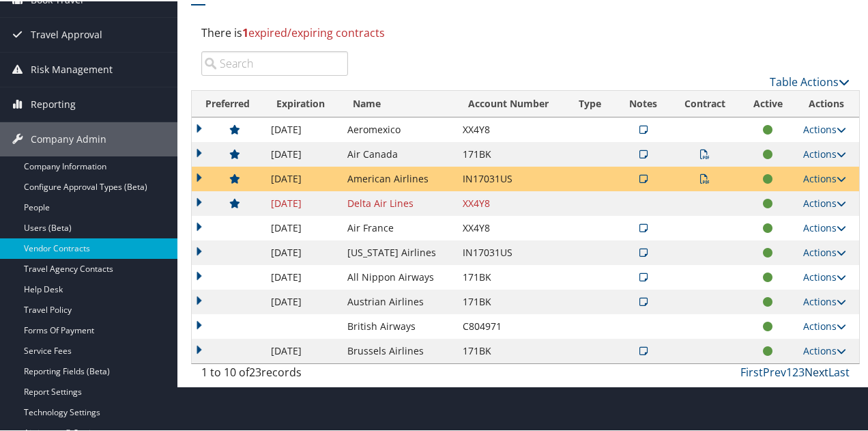  Describe the element at coordinates (245, 32) in the screenshot. I see `strong: 1` at that location.